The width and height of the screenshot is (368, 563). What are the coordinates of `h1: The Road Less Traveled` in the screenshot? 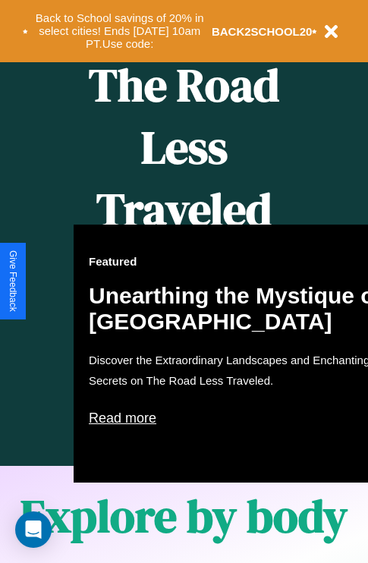 It's located at (184, 147).